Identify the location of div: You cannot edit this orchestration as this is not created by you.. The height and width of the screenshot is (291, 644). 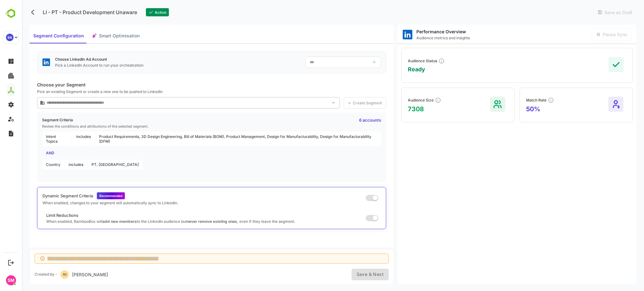
(81, 258).